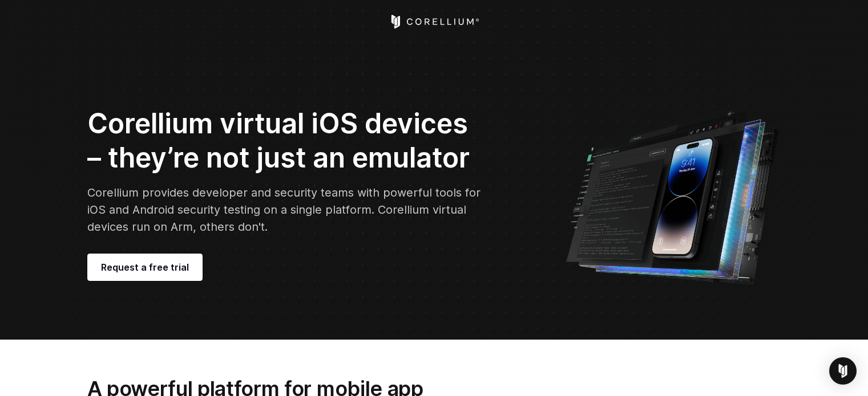 This screenshot has width=868, height=396. I want to click on a: Corellium Home, so click(434, 21).